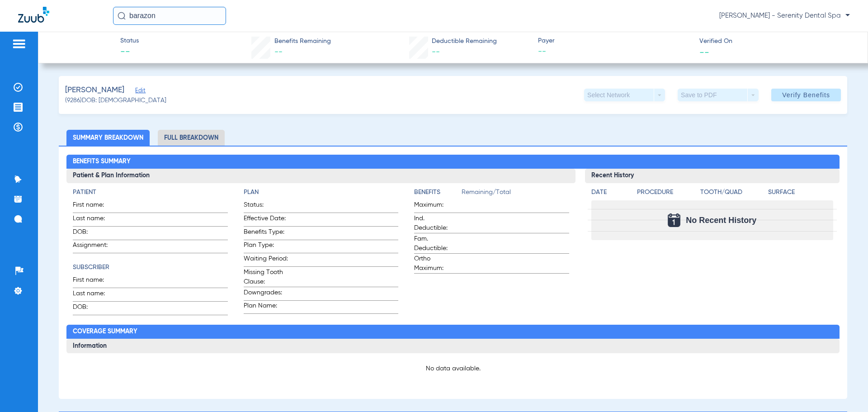 This screenshot has width=868, height=412. What do you see at coordinates (436, 224) in the screenshot?
I see `span: Ind. Deductible:` at bounding box center [436, 224].